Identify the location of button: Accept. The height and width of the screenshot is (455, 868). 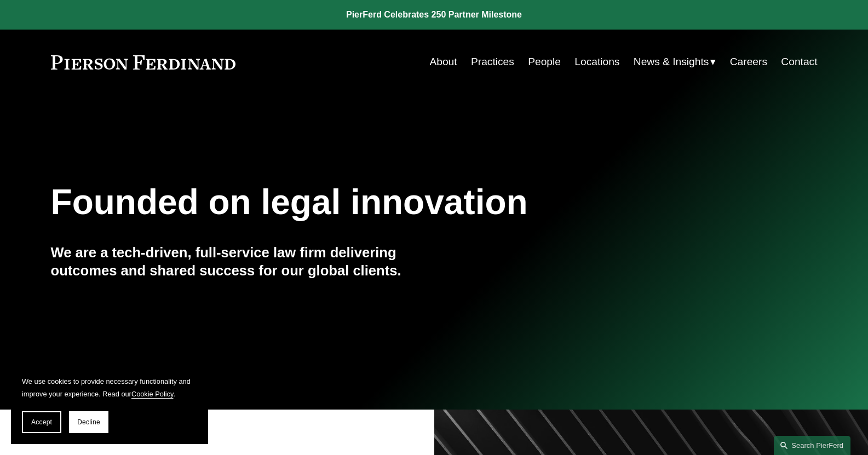
(42, 422).